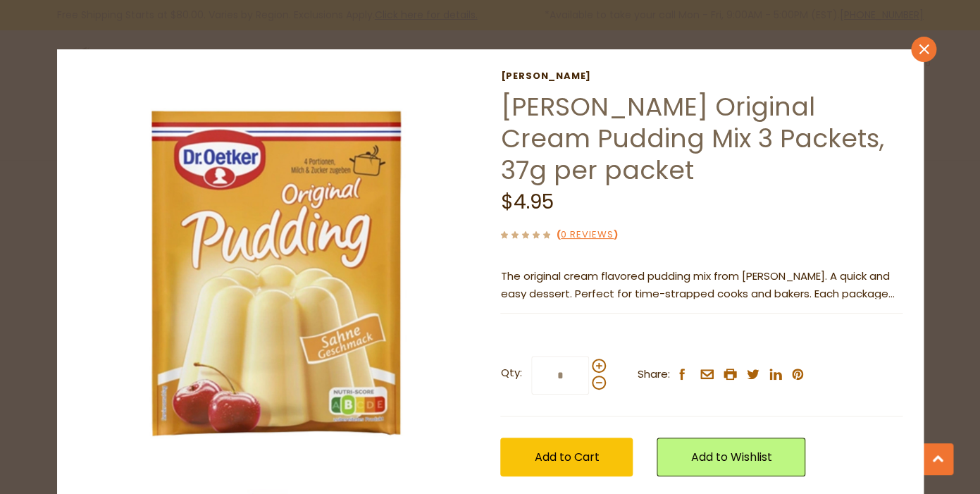 The width and height of the screenshot is (980, 494). Describe the element at coordinates (653, 374) in the screenshot. I see `span: Share:` at that location.